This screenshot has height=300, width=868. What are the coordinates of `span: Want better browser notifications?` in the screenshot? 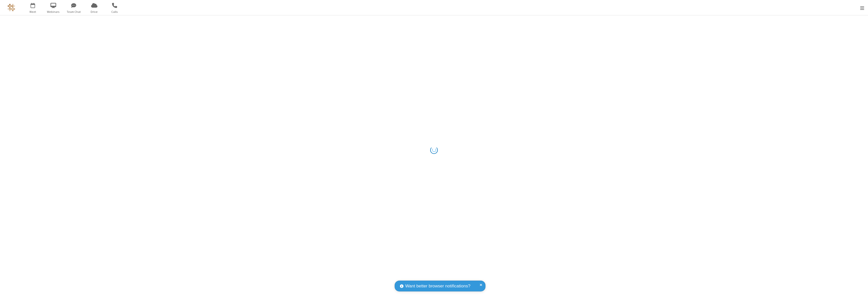 It's located at (438, 287).